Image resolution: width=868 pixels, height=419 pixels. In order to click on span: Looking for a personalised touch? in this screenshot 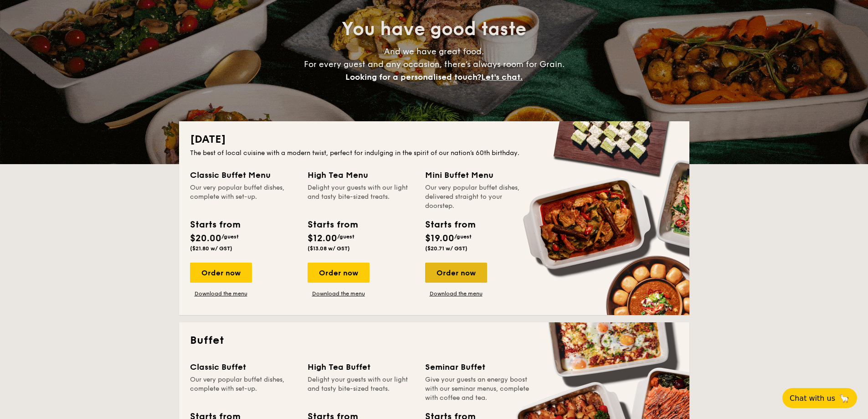, I will do `click(413, 77)`.